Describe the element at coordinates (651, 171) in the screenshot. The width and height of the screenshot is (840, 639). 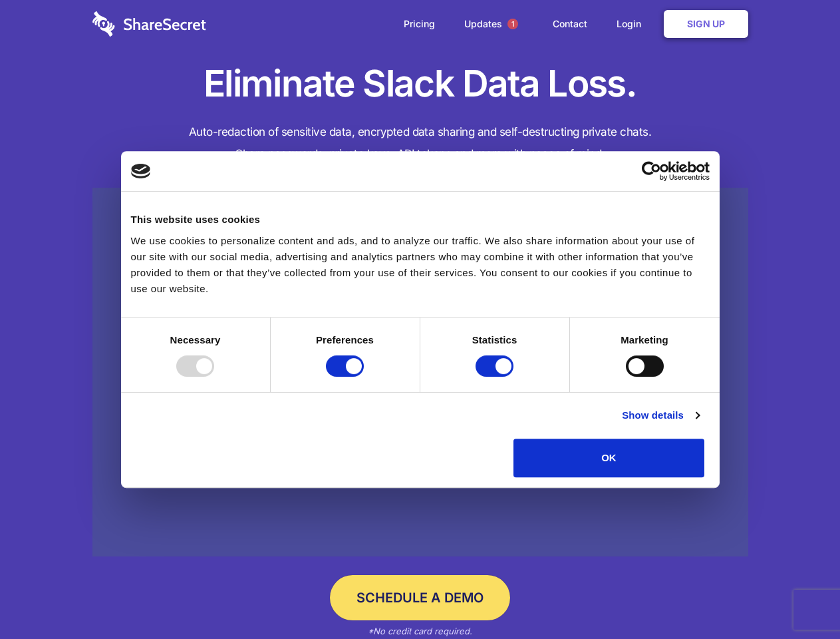
I see `a: Usercentrics Cookiebot - opens in a new window` at that location.